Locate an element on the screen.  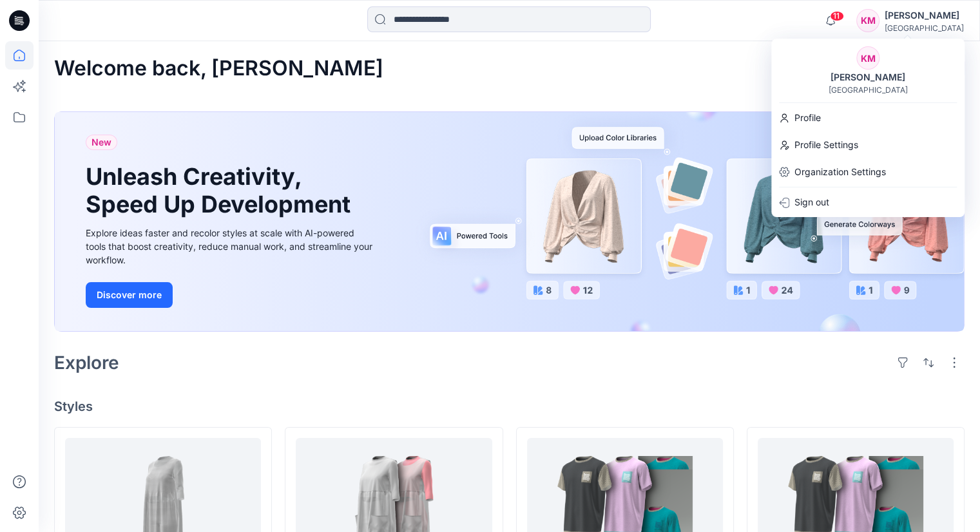
span: 11 is located at coordinates (837, 16).